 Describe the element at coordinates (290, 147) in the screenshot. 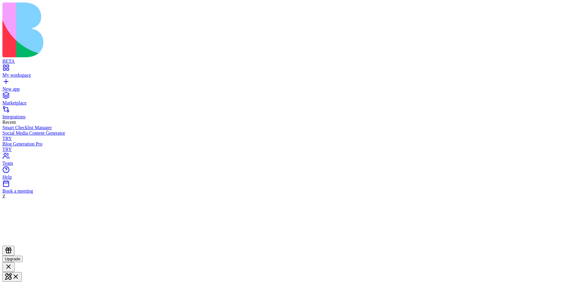

I see `a: Blog Generation ProTRY` at that location.